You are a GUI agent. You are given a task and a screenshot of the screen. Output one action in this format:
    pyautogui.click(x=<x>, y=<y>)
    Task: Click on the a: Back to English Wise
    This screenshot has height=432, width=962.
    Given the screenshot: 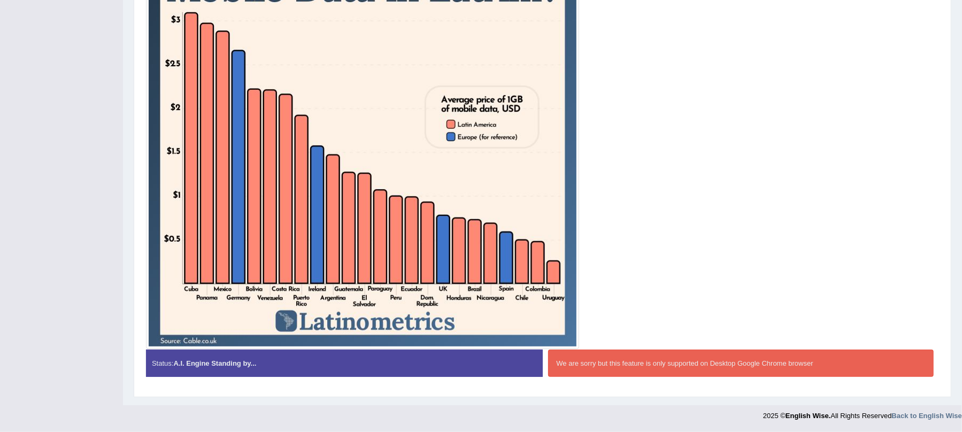 What is the action you would take?
    pyautogui.click(x=927, y=416)
    